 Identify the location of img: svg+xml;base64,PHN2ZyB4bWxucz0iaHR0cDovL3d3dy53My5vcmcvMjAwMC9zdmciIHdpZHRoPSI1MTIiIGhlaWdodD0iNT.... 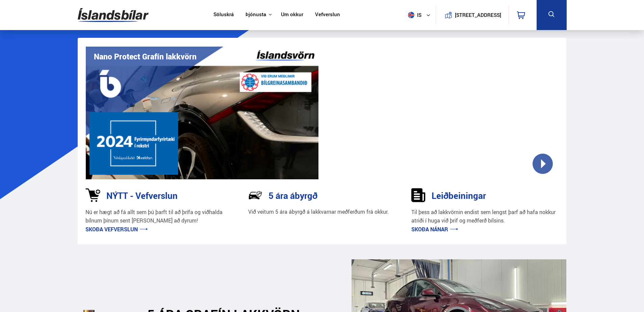
(411, 15).